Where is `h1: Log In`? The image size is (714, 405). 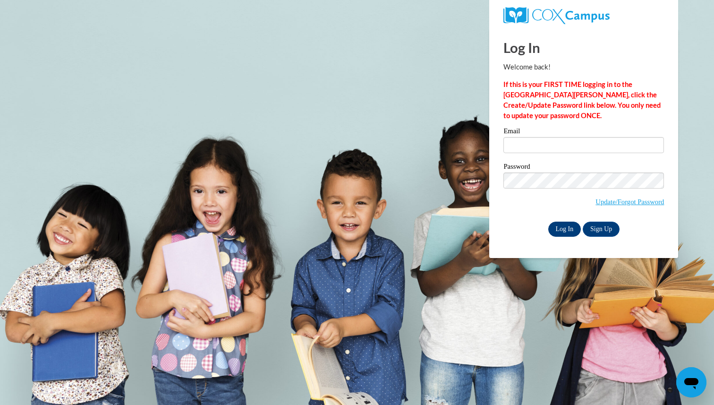 h1: Log In is located at coordinates (584, 47).